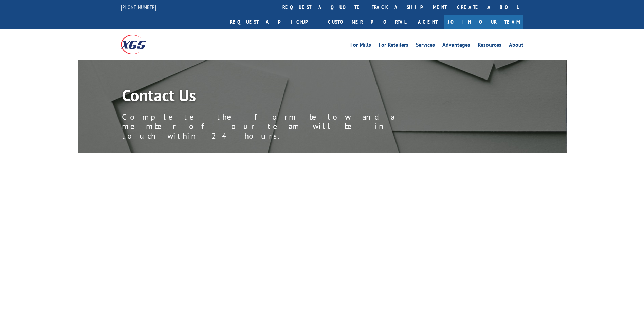 This screenshot has height=314, width=644. What do you see at coordinates (484, 22) in the screenshot?
I see `a: Join Our Team` at bounding box center [484, 22].